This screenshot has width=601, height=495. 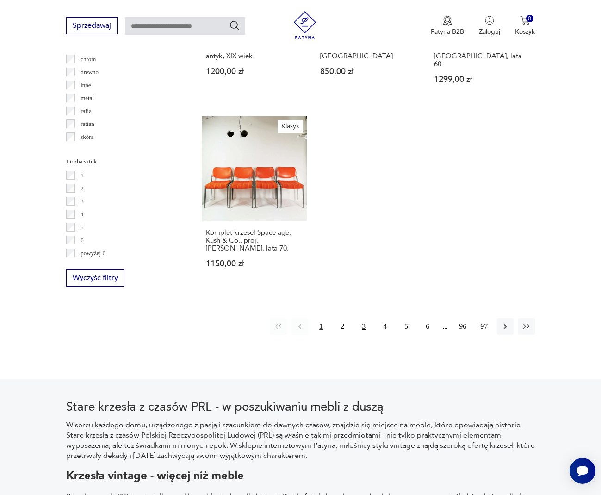 I want to click on h2: Krzesła vintage - więcej niż meble, so click(x=300, y=476).